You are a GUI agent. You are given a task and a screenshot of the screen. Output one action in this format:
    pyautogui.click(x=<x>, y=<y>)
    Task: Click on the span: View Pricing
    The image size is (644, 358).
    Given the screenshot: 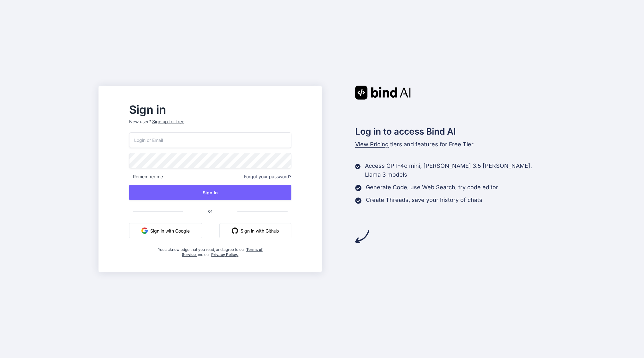 What is the action you would take?
    pyautogui.click(x=372, y=144)
    